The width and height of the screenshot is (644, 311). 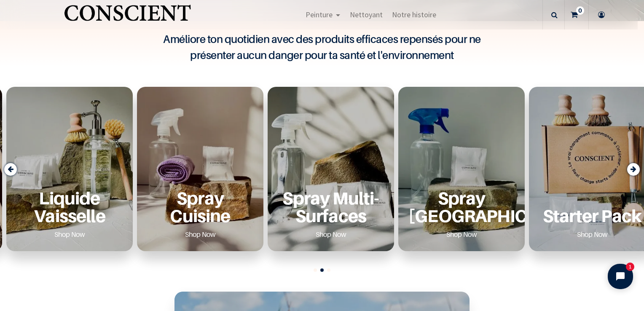 What do you see at coordinates (319, 14) in the screenshot?
I see `span: Peinture` at bounding box center [319, 14].